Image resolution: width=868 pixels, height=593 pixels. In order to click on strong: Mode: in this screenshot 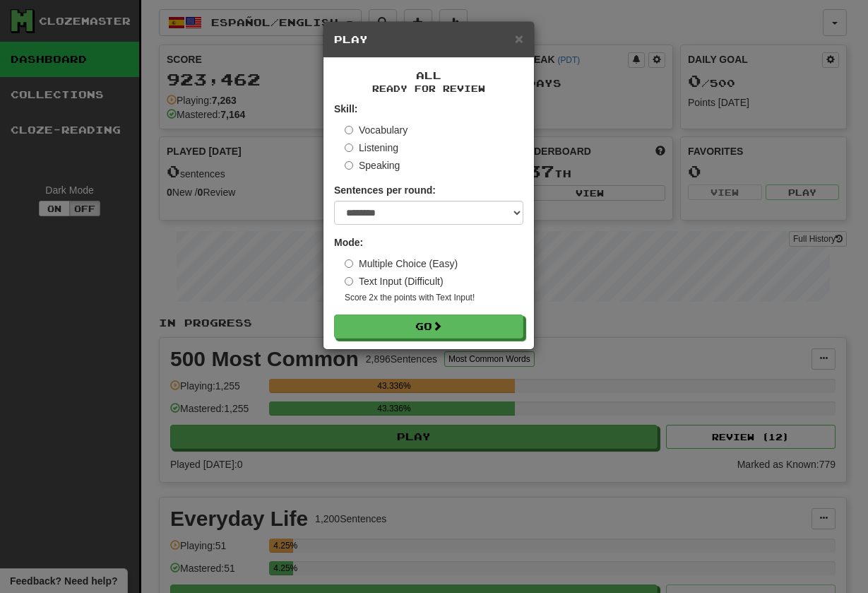, I will do `click(348, 242)`.